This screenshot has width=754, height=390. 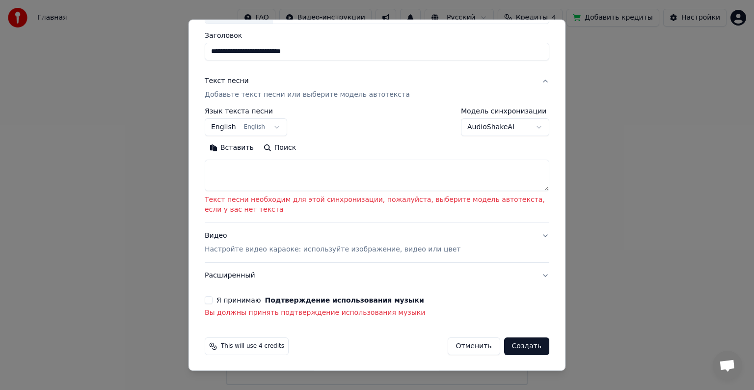 I want to click on label: Заголовок, so click(x=377, y=35).